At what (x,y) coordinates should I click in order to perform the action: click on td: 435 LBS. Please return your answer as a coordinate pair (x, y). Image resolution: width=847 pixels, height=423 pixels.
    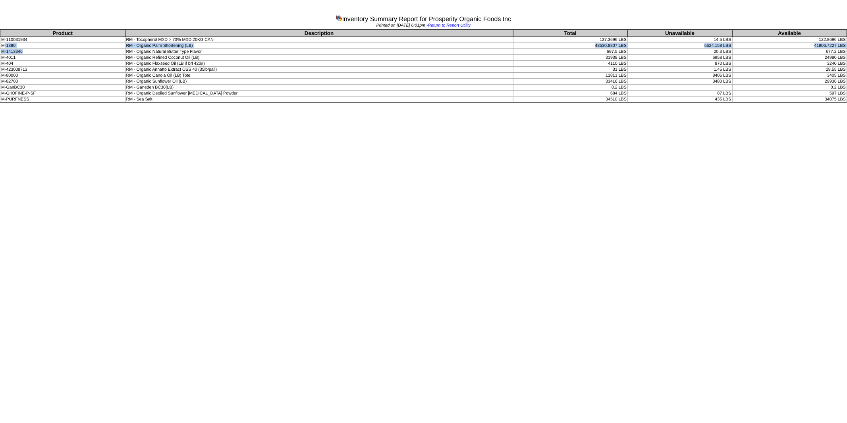
    Looking at the image, I should click on (680, 99).